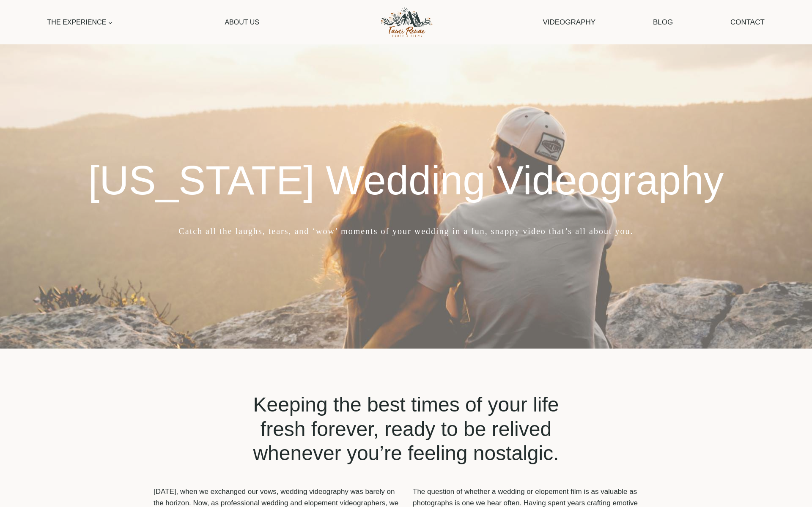 The image size is (812, 507). Describe the element at coordinates (80, 23) in the screenshot. I see `span: The Experience` at that location.